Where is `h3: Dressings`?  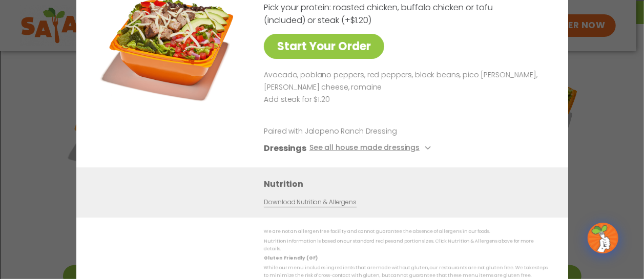
h3: Dressings is located at coordinates (285, 148).